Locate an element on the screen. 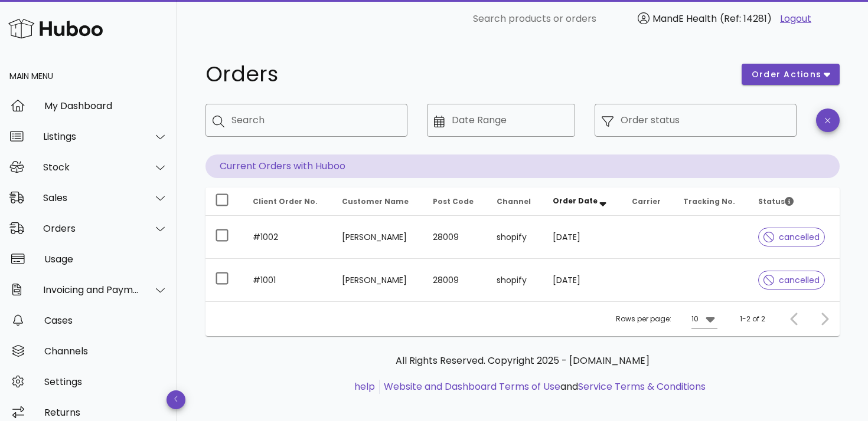 The height and width of the screenshot is (421, 868). th: Status is located at coordinates (794, 201).